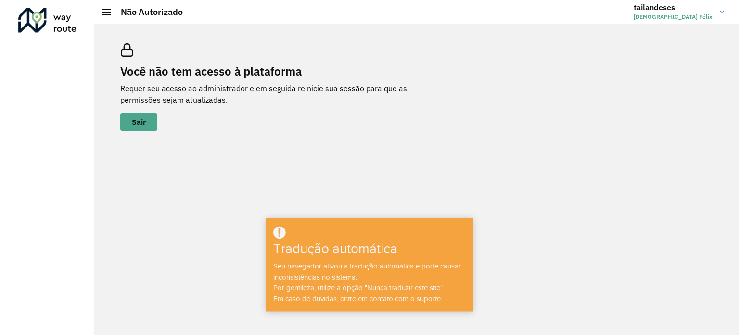 Image resolution: width=739 pixels, height=335 pixels. I want to click on button: botão, so click(139, 122).